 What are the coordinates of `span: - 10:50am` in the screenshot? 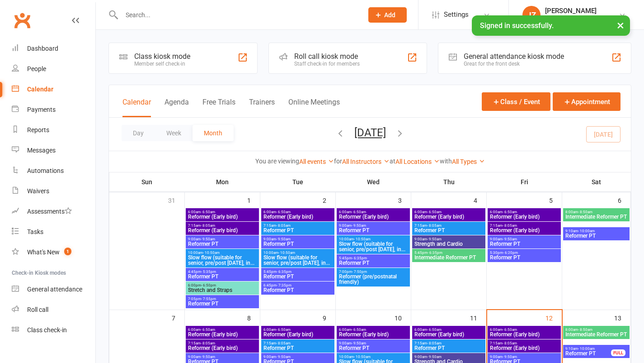 It's located at (362, 239).